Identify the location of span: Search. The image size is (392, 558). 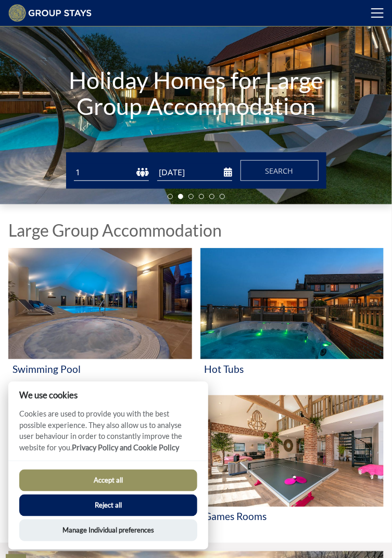
(280, 171).